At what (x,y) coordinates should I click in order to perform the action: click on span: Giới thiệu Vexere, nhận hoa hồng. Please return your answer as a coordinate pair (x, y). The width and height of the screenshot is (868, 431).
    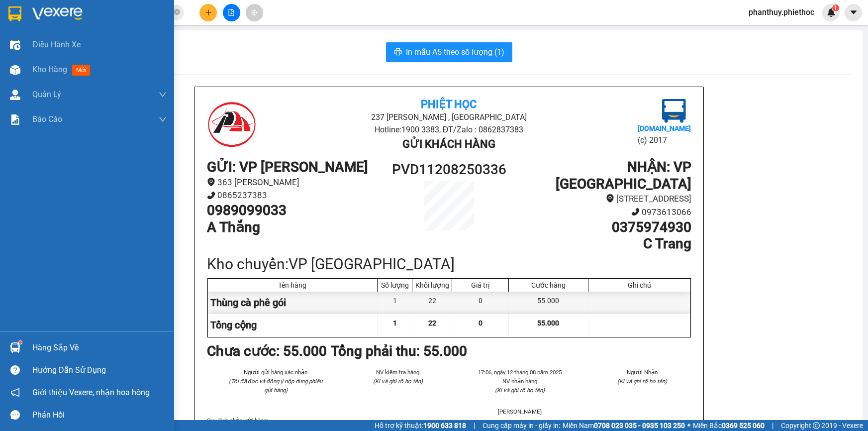
    Looking at the image, I should click on (91, 392).